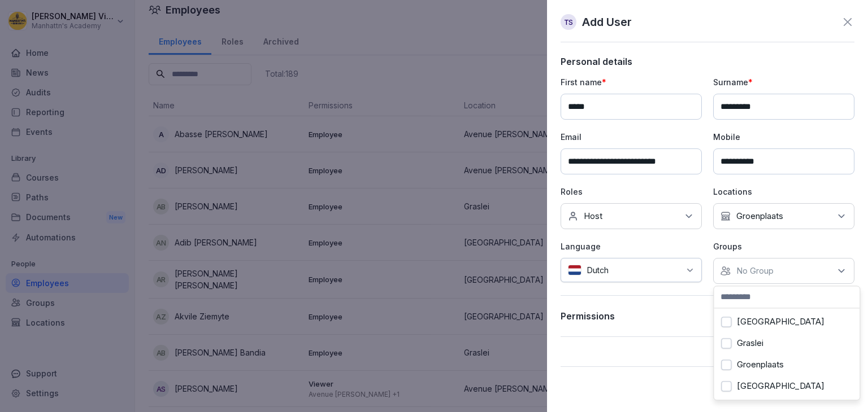 The image size is (868, 412). I want to click on p: Host, so click(593, 217).